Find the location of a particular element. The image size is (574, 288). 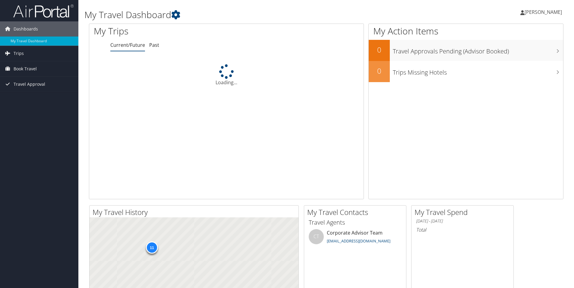

li: Corporate Advisor Team is located at coordinates (355, 239).